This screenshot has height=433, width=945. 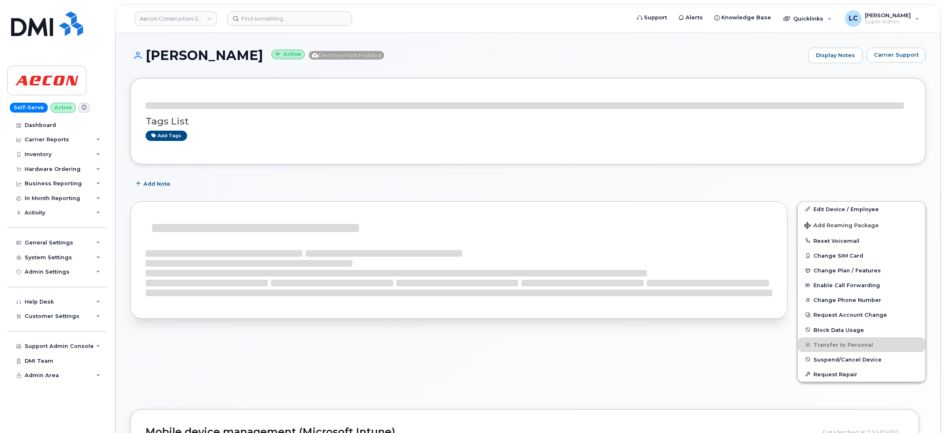 What do you see at coordinates (861, 225) in the screenshot?
I see `button: Add Roaming Package` at bounding box center [861, 225].